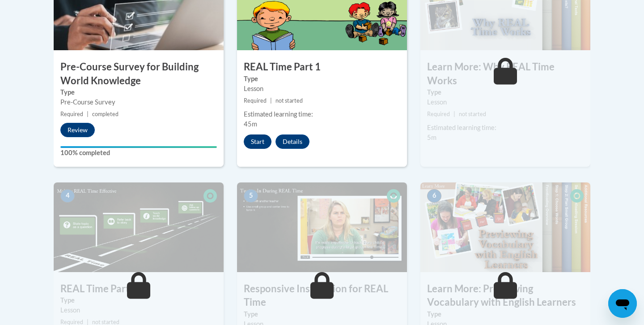  Describe the element at coordinates (322, 296) in the screenshot. I see `h3: Responsive Instruction for REAL Time` at that location.